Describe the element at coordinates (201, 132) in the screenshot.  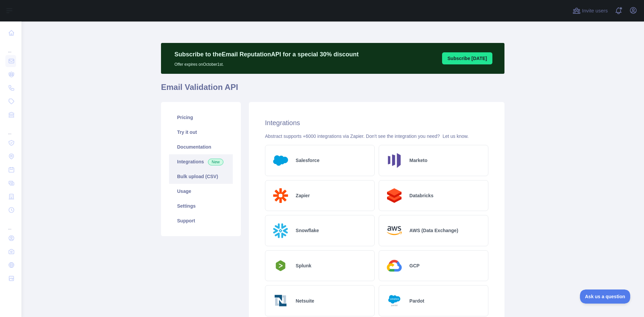
I see `a: Try it out` at that location.